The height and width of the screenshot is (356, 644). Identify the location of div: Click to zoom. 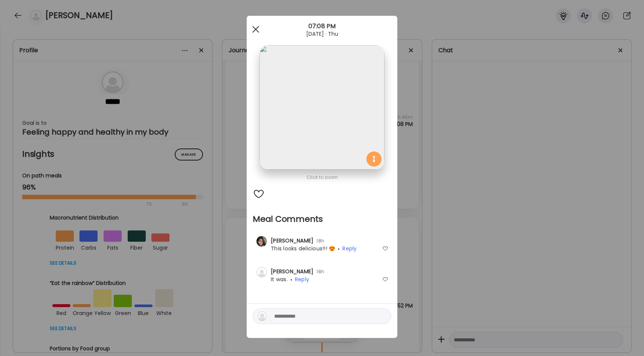
(322, 178).